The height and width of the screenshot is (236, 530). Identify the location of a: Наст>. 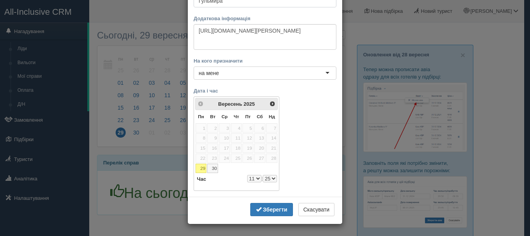
(272, 103).